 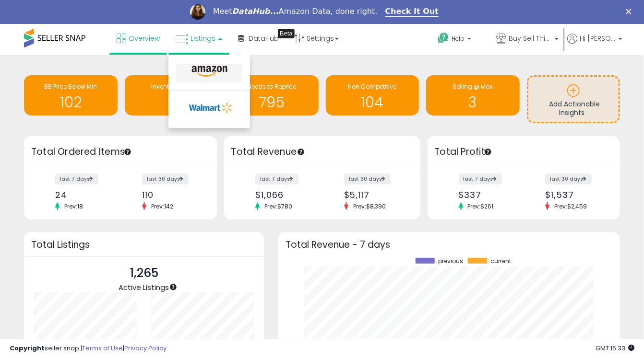 What do you see at coordinates (473, 95) in the screenshot?
I see `a: Selling @ Max 3` at bounding box center [473, 95].